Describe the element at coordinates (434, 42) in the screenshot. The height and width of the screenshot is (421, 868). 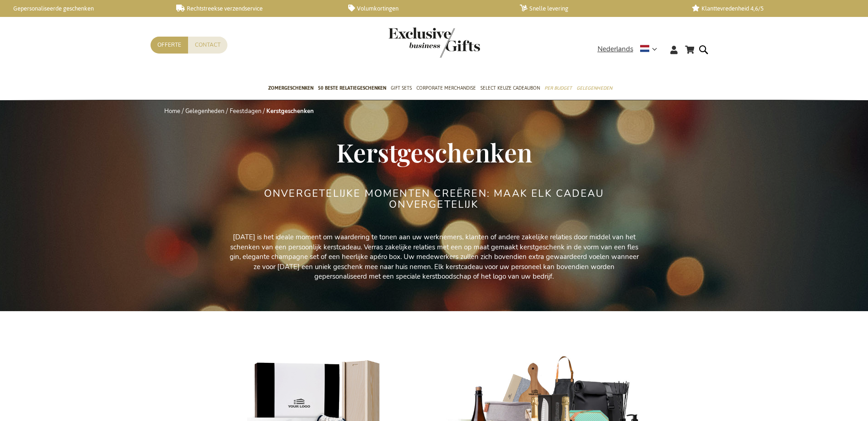
I see `img: Exclusive Business gifts logo` at that location.